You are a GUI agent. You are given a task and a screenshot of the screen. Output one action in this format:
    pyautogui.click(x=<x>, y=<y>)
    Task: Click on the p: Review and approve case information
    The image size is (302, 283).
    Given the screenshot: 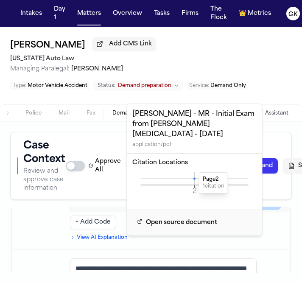 What is the action you would take?
    pyautogui.click(x=45, y=180)
    